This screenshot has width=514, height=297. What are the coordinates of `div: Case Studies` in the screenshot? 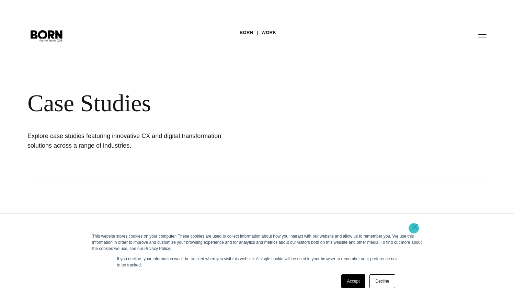 It's located at (223, 103).